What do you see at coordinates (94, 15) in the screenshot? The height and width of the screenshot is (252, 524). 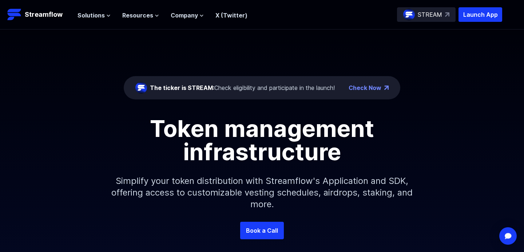 I see `button: Solutions` at bounding box center [94, 15].